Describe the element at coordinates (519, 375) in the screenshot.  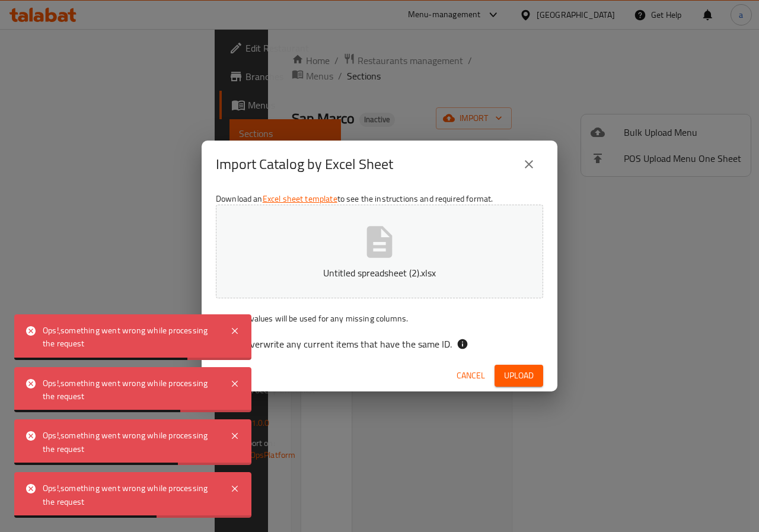
I see `span: Upload` at that location.